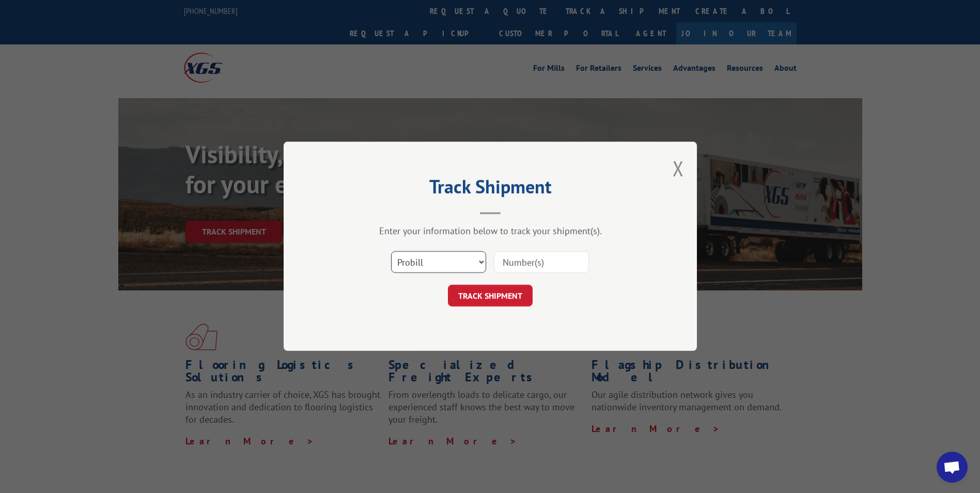 This screenshot has width=980, height=493. Describe the element at coordinates (490, 296) in the screenshot. I see `button: TRACK SHIPMENT` at that location.